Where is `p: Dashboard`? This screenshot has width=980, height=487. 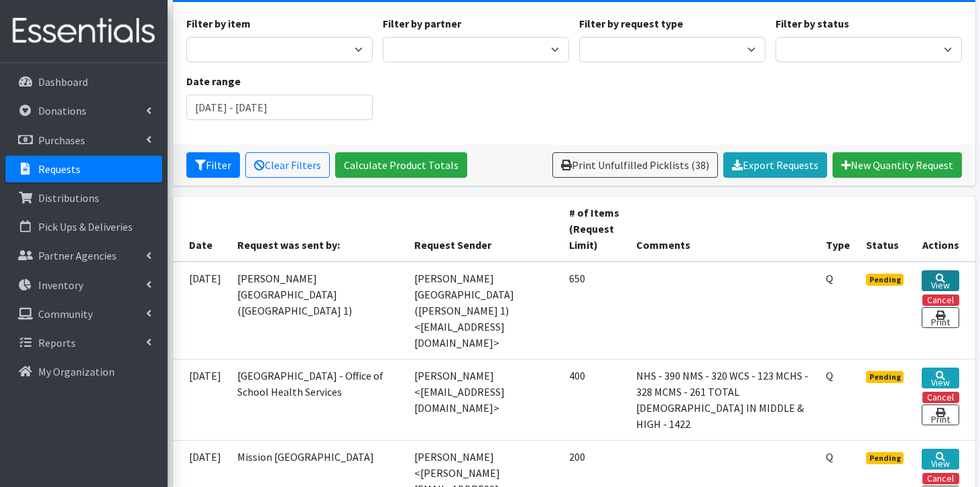
p: Dashboard is located at coordinates (63, 81).